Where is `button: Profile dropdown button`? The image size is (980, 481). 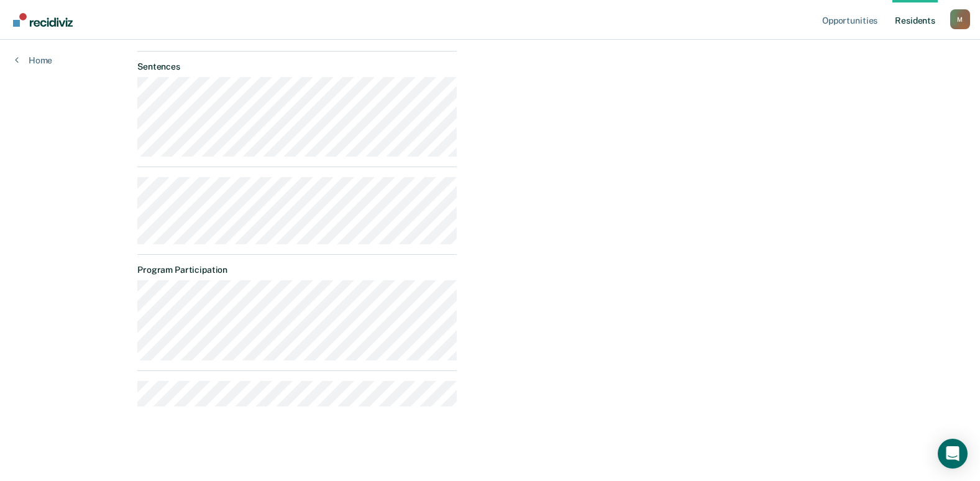 button: Profile dropdown button is located at coordinates (960, 19).